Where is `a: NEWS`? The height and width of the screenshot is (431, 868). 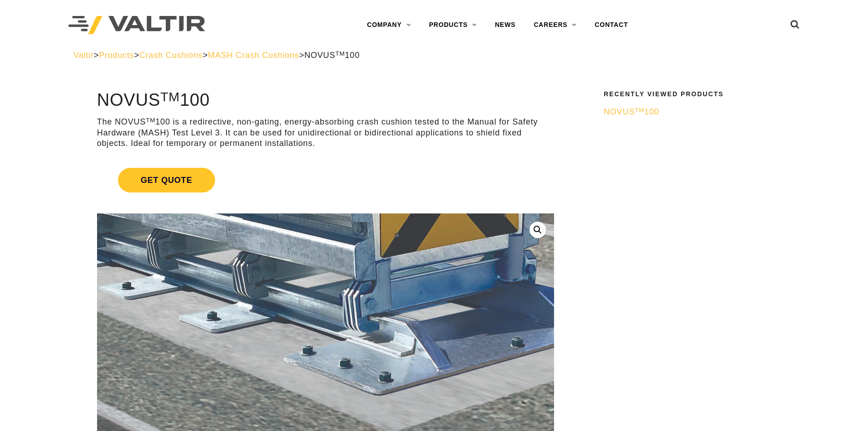 a: NEWS is located at coordinates (505, 25).